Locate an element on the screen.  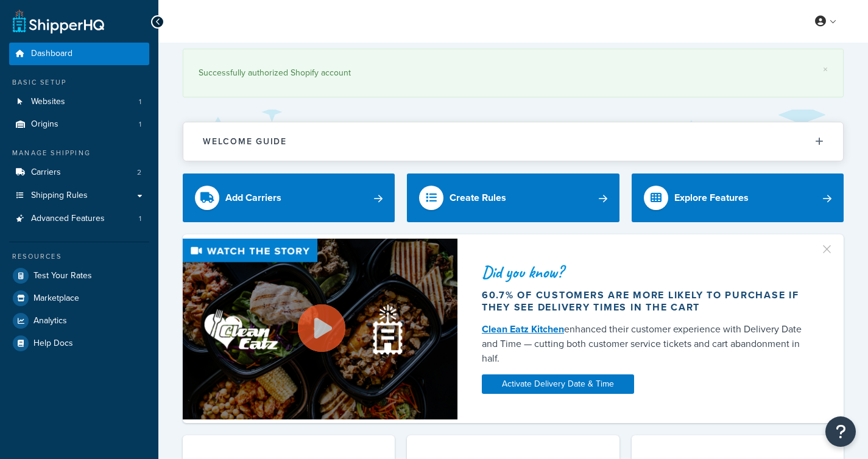
li: Marketplace is located at coordinates (79, 298).